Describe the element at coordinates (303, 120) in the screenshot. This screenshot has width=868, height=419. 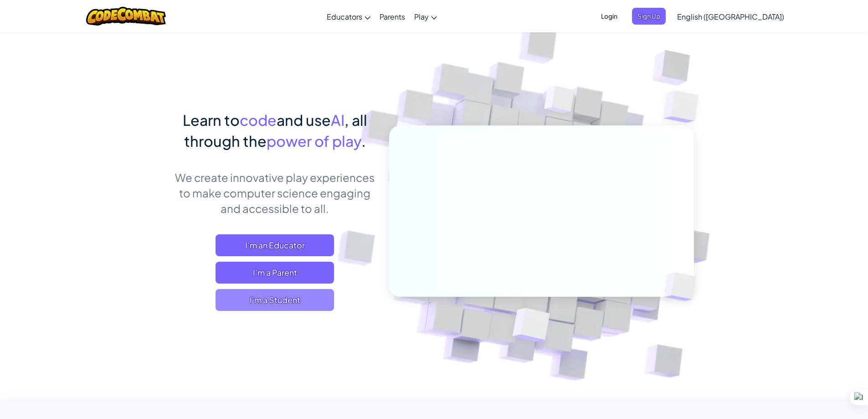
I see `span: and use` at that location.